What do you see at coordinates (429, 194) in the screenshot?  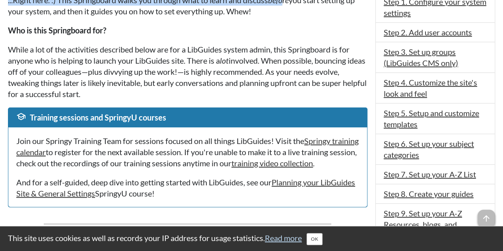 I see `a: Step 8. Create your guides` at bounding box center [429, 194].